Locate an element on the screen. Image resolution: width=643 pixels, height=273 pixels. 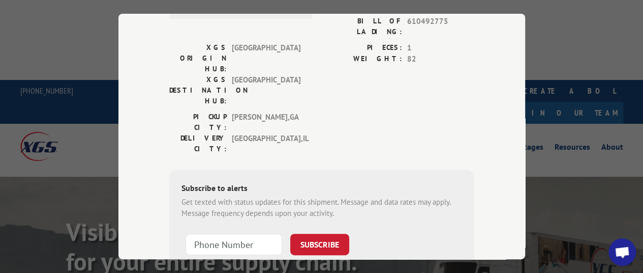
span: 610492775 is located at coordinates (441, 26).